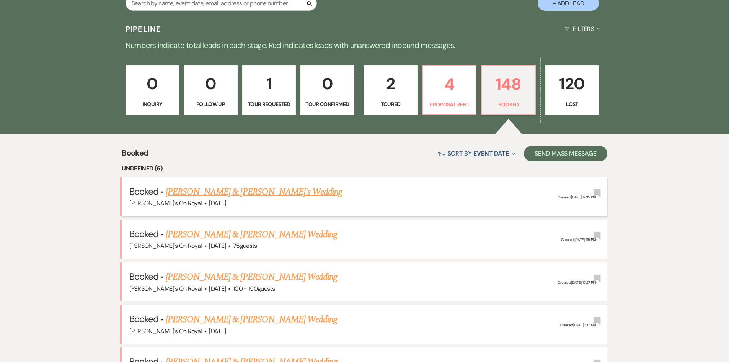 The height and width of the screenshot is (362, 729). Describe the element at coordinates (572, 104) in the screenshot. I see `p: Lost` at that location.